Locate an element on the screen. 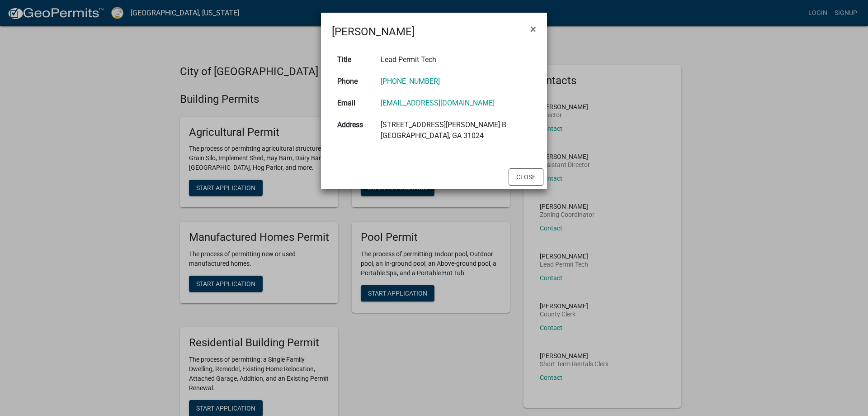 The image size is (868, 416). th: Phone is located at coordinates (354, 81).